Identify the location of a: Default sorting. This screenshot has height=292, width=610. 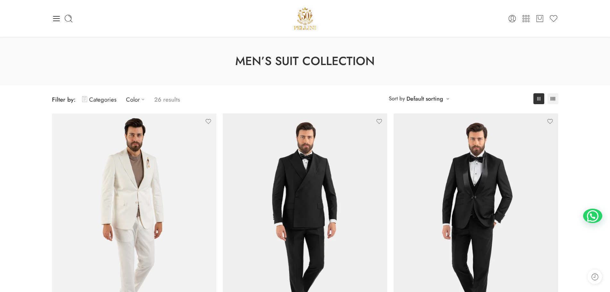
(425, 99).